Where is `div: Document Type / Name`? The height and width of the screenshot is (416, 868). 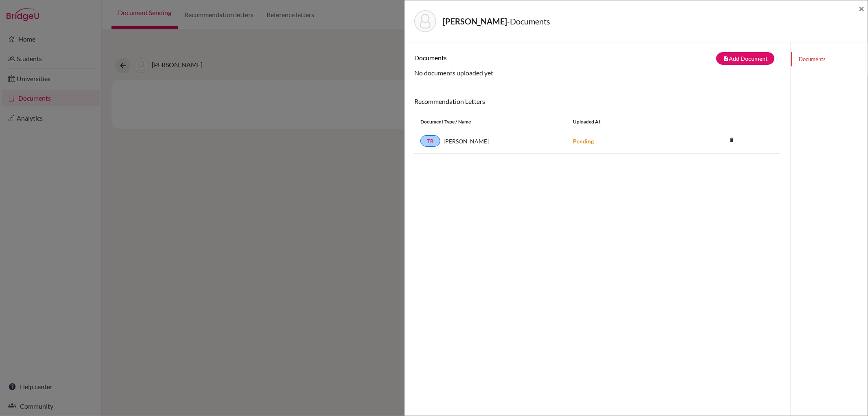
div: Document Type / Name is located at coordinates (491, 122).